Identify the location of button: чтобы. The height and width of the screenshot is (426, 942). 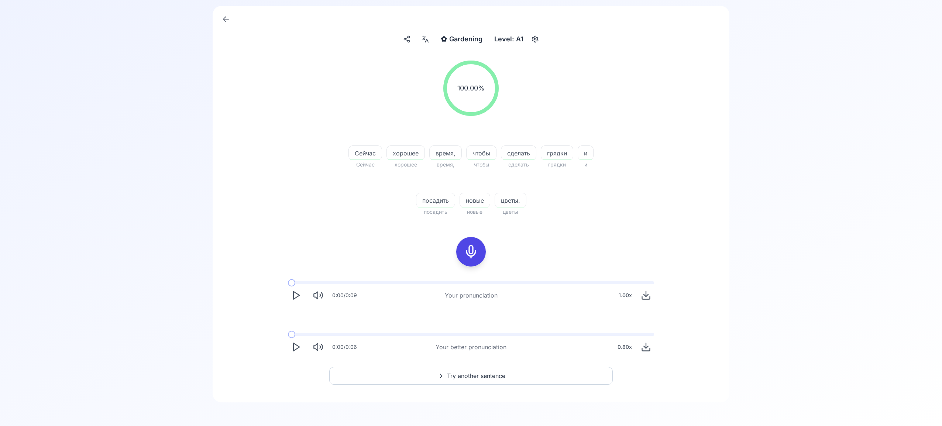
(481, 153).